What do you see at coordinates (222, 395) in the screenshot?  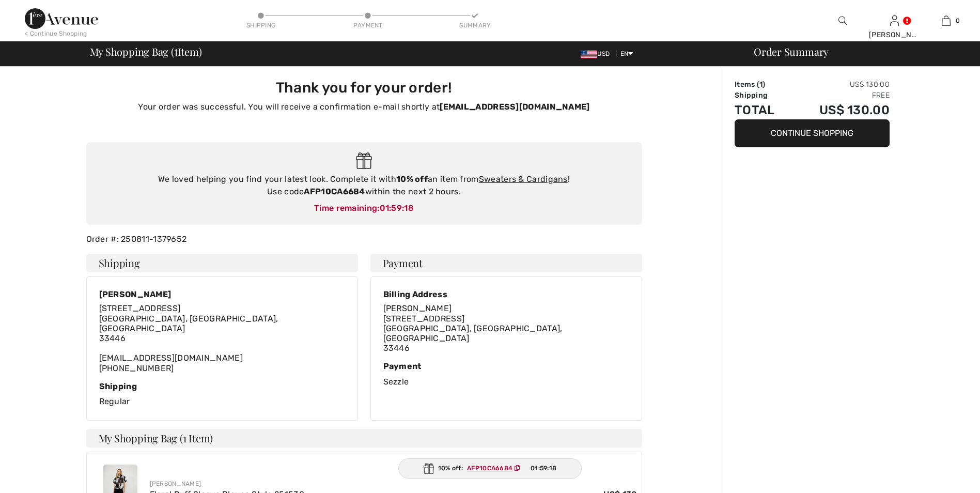 I see `div: Regular` at bounding box center [222, 395].